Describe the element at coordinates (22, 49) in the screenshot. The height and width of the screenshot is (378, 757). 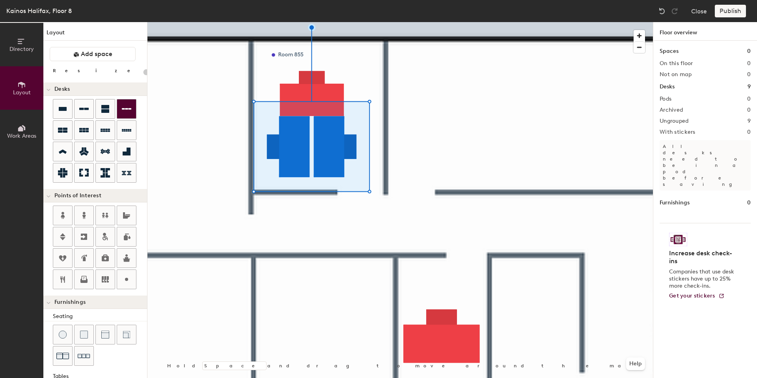
I see `span: Directory` at that location.